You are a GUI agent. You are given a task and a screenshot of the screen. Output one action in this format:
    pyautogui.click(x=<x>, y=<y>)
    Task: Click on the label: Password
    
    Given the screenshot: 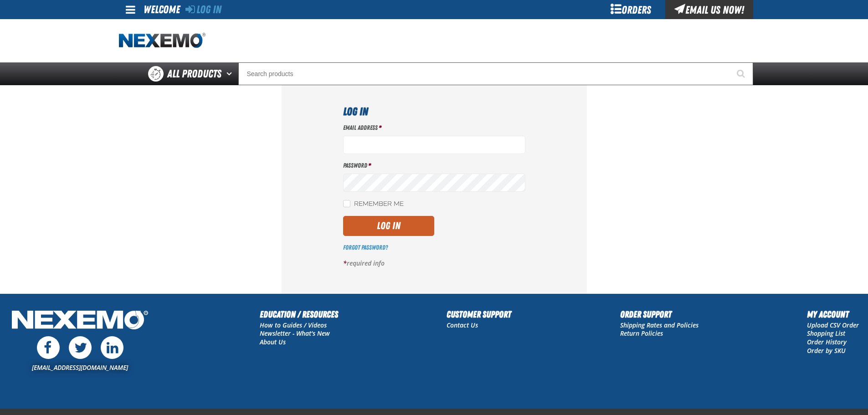 What is the action you would take?
    pyautogui.click(x=434, y=165)
    